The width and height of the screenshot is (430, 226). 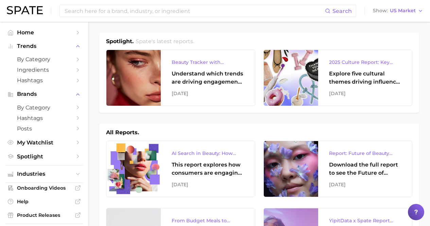 I want to click on a: Help, so click(x=44, y=201).